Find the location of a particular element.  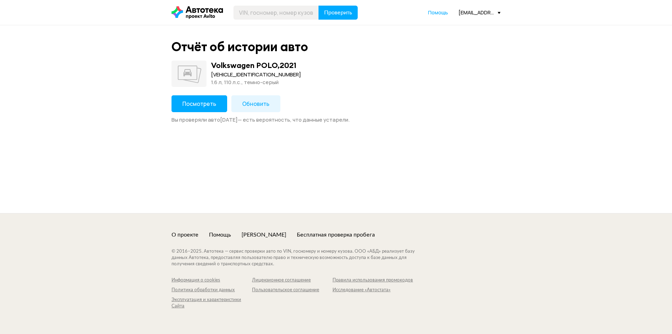

div: Исследование «Автостата» is located at coordinates (373, 290).